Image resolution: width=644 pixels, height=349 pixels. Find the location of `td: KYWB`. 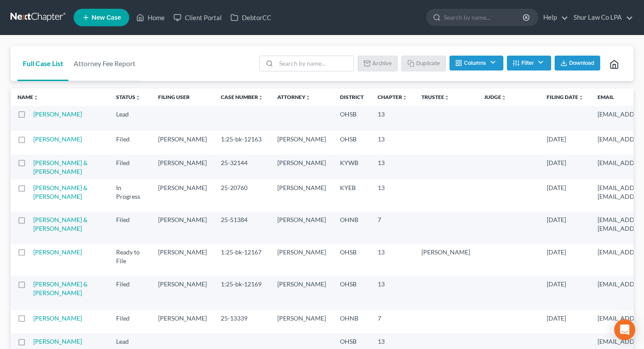

td: KYWB is located at coordinates (352, 167).